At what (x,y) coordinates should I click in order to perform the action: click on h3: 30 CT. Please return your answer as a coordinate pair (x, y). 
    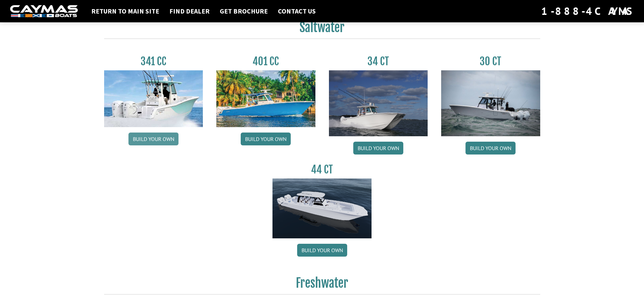
    Looking at the image, I should click on (491, 61).